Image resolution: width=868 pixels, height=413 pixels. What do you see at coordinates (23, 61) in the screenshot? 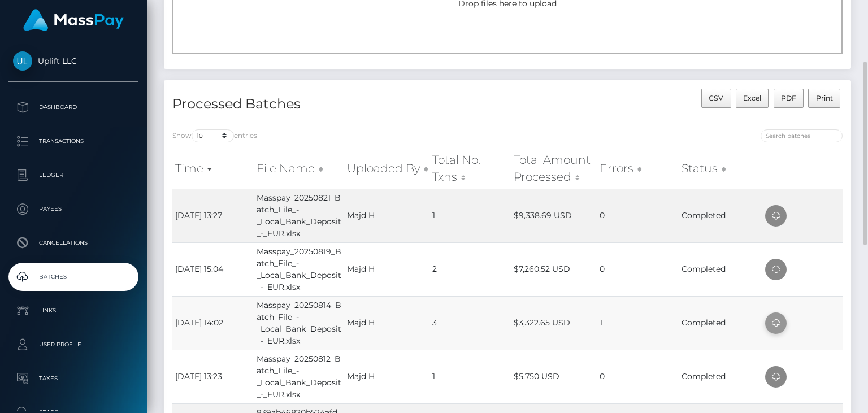
I see `img: Uplift LLC` at bounding box center [23, 61].